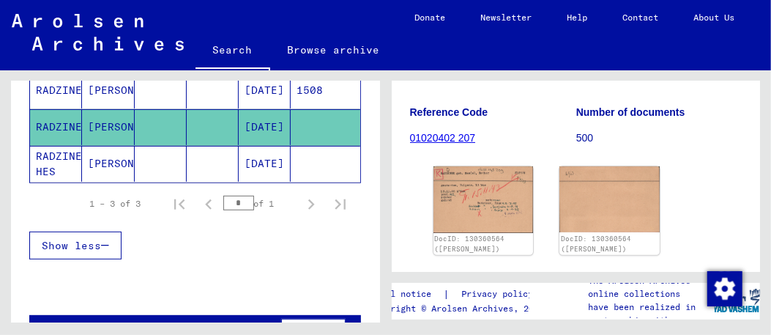  Describe the element at coordinates (659, 138) in the screenshot. I see `p: 500` at that location.